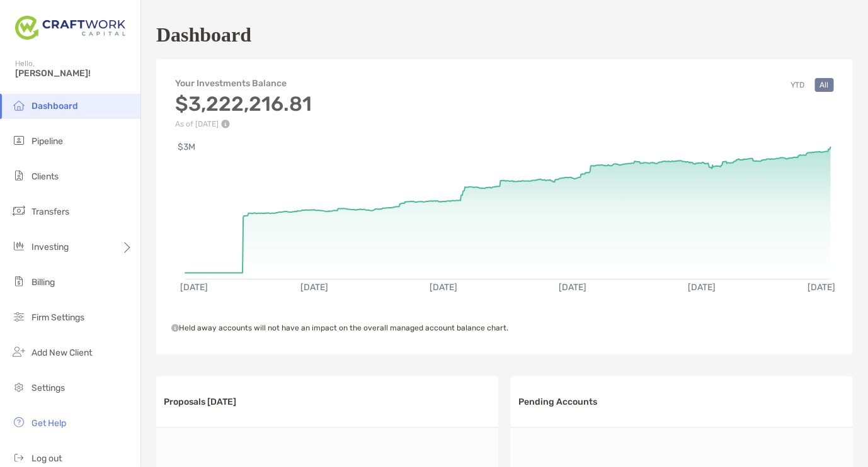  I want to click on span: Dashboard, so click(55, 106).